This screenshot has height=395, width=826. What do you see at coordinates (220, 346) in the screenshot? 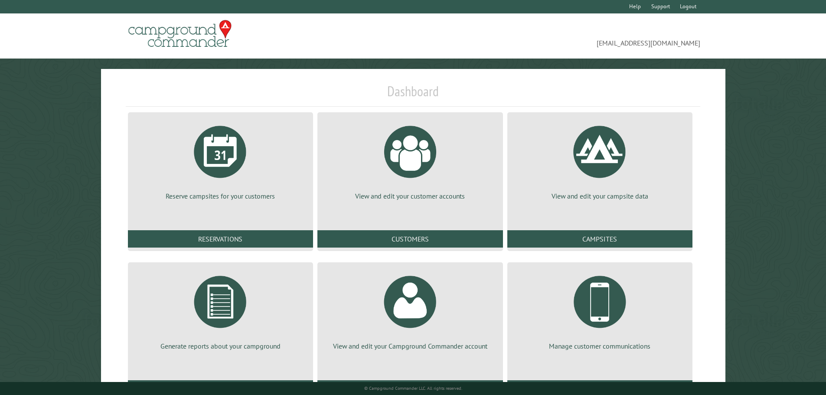
I see `p: Generate reports about your campground` at bounding box center [220, 346].